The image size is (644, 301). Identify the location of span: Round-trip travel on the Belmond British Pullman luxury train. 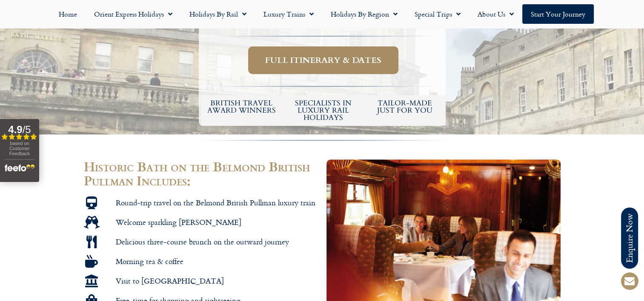
(214, 203).